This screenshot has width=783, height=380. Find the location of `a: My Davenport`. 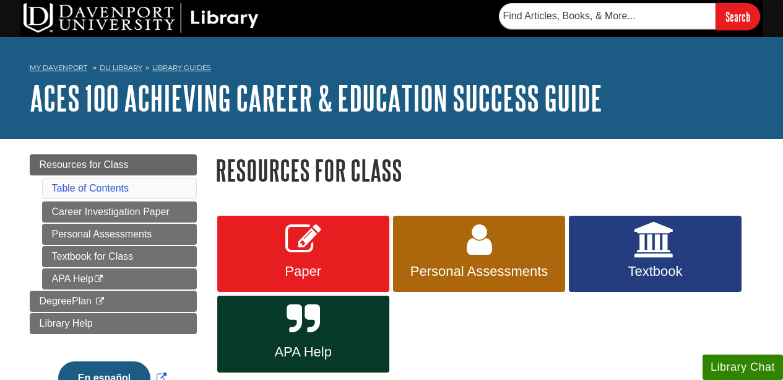

a: My Davenport is located at coordinates (58, 68).